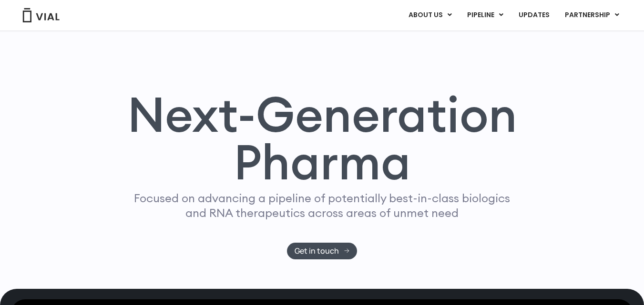 Image resolution: width=644 pixels, height=305 pixels. I want to click on a: ABOUT USMenu Toggle, so click(429, 15).